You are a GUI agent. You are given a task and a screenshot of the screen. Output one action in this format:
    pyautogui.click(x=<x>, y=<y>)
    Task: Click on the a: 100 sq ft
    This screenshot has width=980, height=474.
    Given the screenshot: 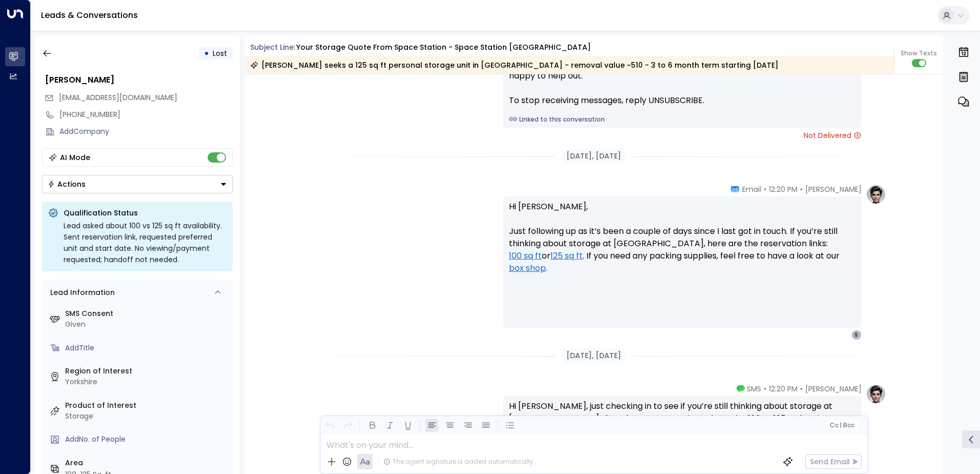 What is the action you would take?
    pyautogui.click(x=525, y=256)
    